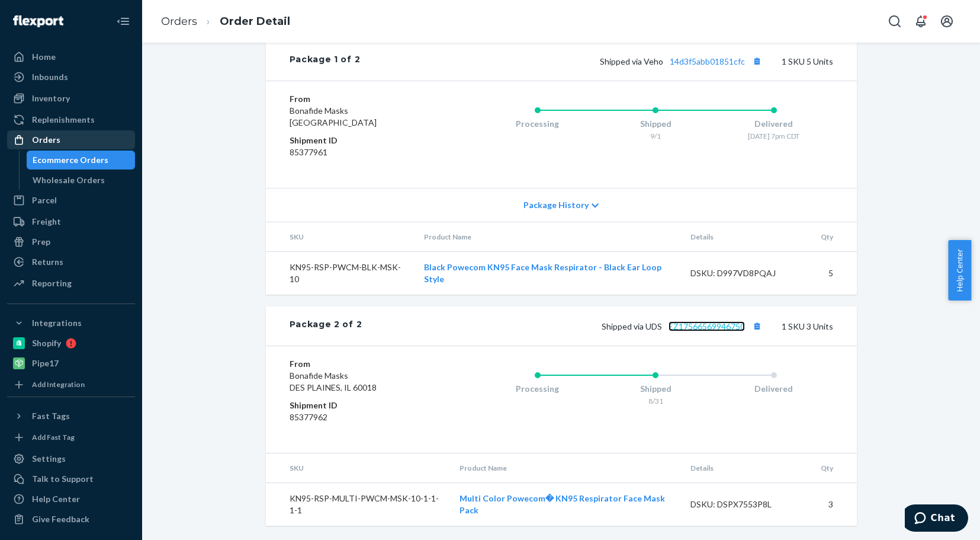  Describe the element at coordinates (655, 401) in the screenshot. I see `div: 8/31` at that location.